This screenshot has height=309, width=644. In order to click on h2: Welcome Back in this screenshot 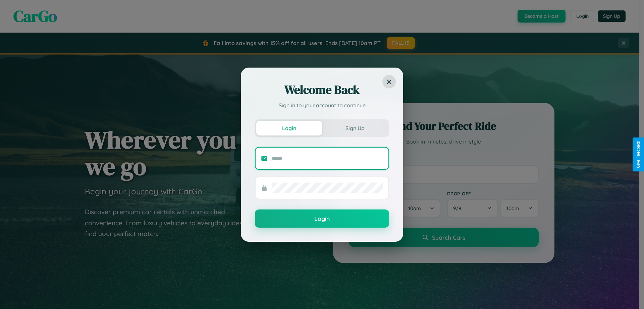, I will do `click(322, 90)`.